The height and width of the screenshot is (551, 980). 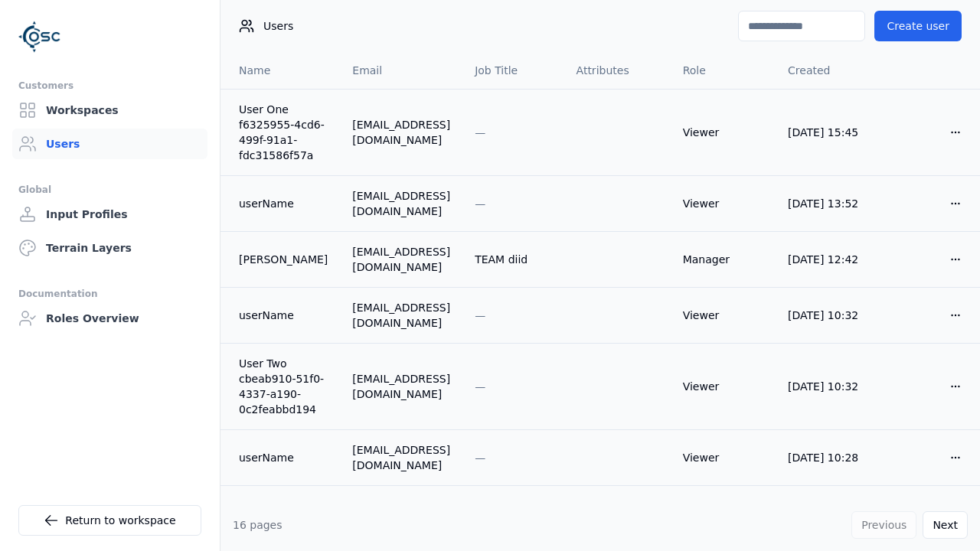 What do you see at coordinates (110, 189) in the screenshot?
I see `div: Global` at bounding box center [110, 189].